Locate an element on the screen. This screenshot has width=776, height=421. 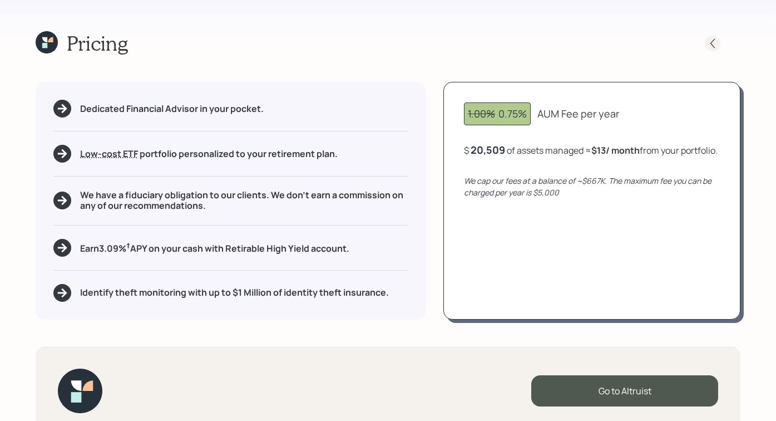
span: 1.00% is located at coordinates (481, 114).